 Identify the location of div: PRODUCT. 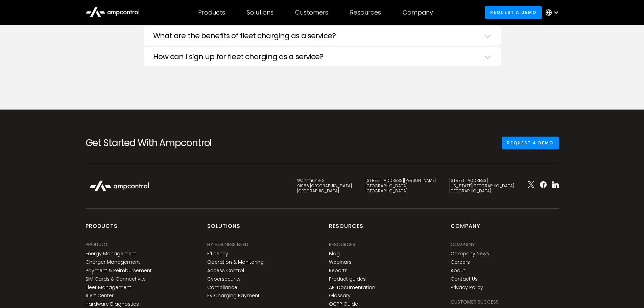
(97, 244).